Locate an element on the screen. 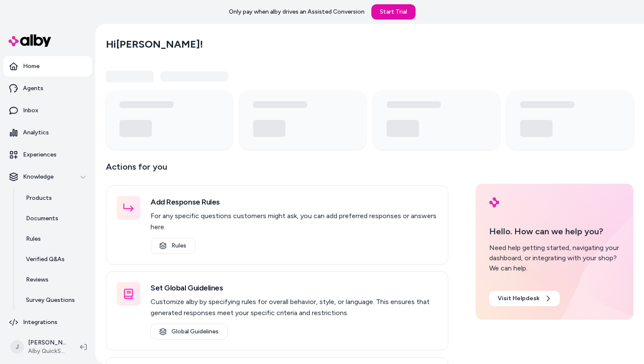 The image size is (644, 364). p: Integrations is located at coordinates (40, 322).